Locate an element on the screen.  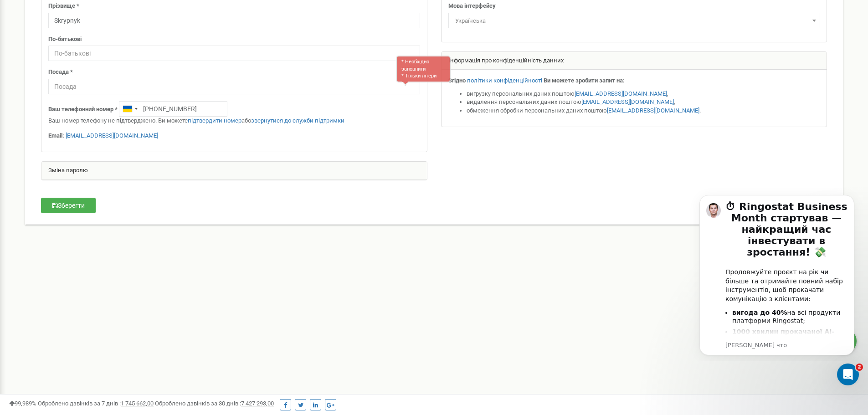
img: Profile image for Eugene is located at coordinates (28, 24).